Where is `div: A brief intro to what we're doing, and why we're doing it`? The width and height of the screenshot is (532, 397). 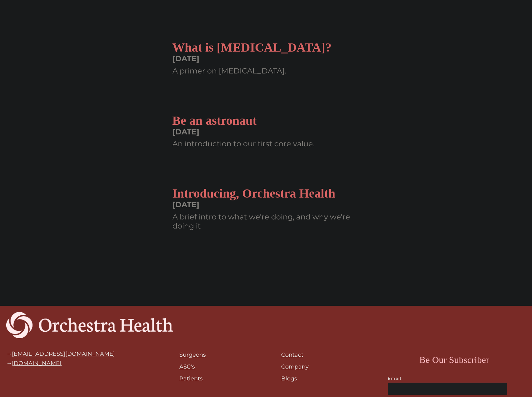
div: A brief intro to what we're doing, and why we're doing it is located at coordinates (266, 222).